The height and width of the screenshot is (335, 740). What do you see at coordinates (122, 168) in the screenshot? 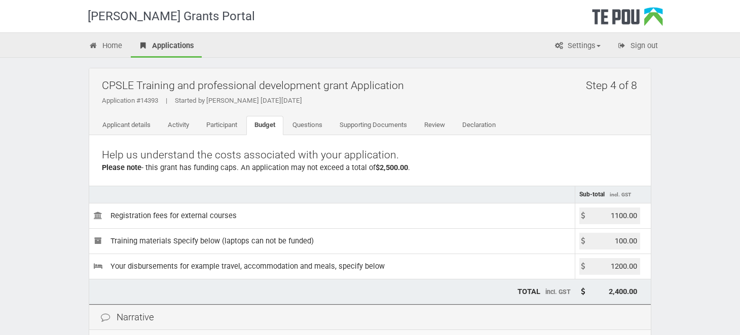
I see `b: Please note` at bounding box center [122, 168].